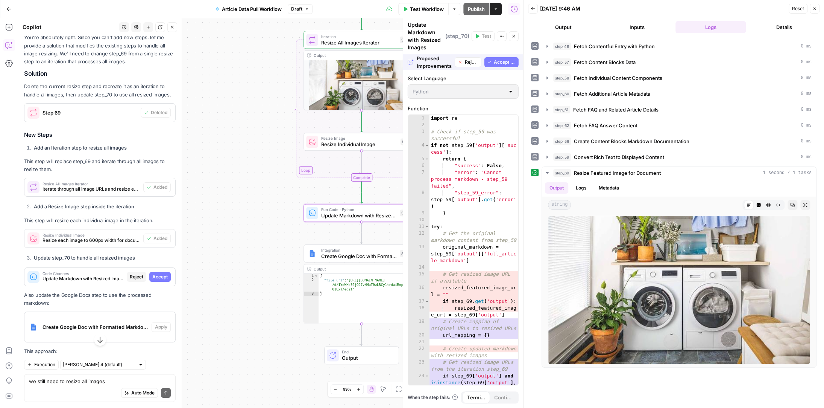  I want to click on input: Claude Sonnet 4 (default), so click(99, 364).